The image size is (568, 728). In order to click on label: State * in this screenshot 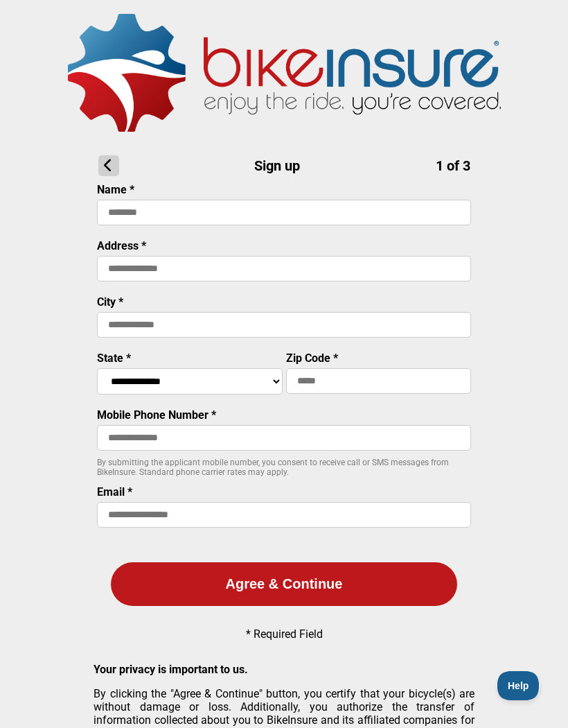, I will do `click(113, 358)`.